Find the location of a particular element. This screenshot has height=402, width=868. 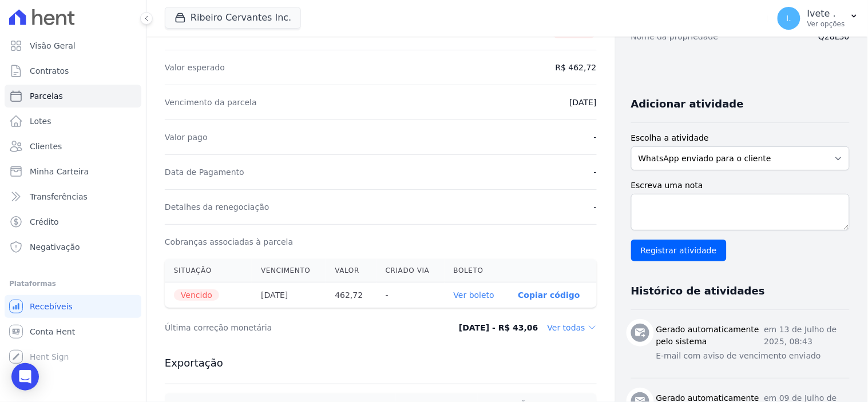

a: Ver boleto is located at coordinates (474, 295).